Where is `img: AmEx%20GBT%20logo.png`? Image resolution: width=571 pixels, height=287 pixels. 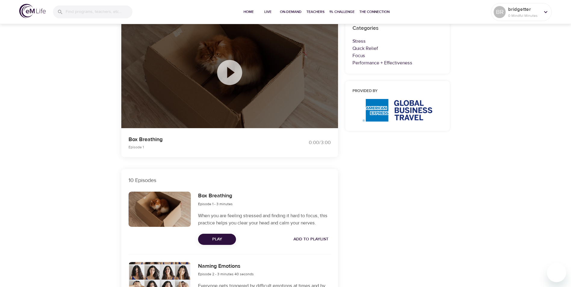 img: AmEx%20GBT%20logo.png is located at coordinates (397, 110).